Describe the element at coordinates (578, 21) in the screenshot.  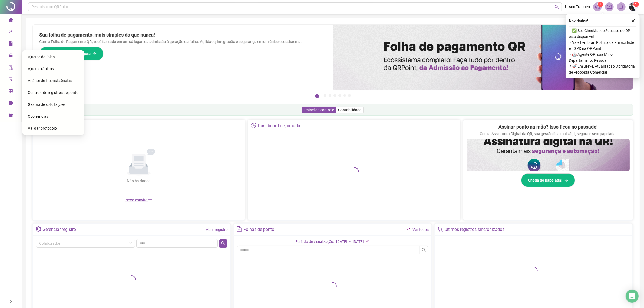
I see `span: Novidades !` at that location.